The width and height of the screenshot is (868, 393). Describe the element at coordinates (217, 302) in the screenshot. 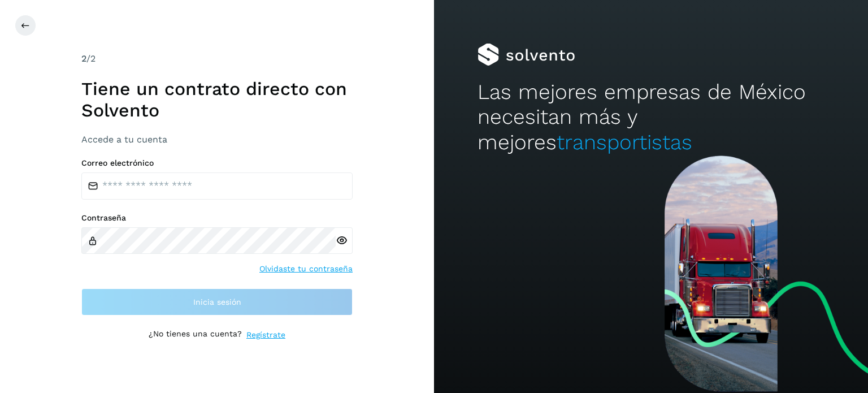

I see `span: Inicia sesión` at that location.